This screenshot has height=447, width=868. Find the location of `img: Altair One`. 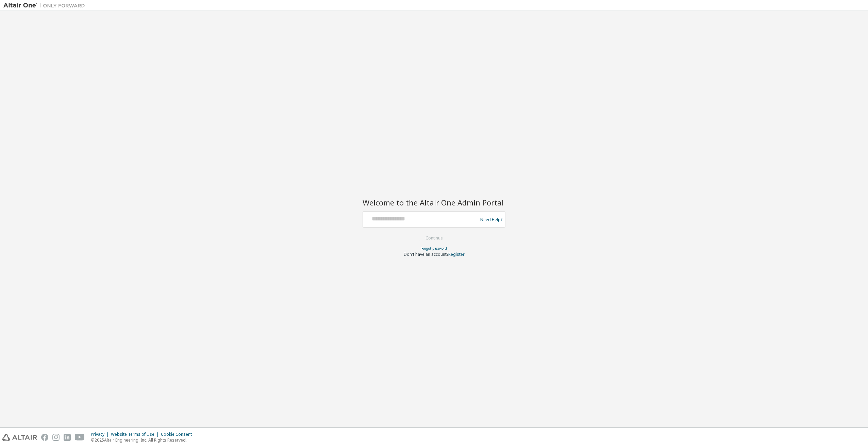

img: Altair One is located at coordinates (46, 5).